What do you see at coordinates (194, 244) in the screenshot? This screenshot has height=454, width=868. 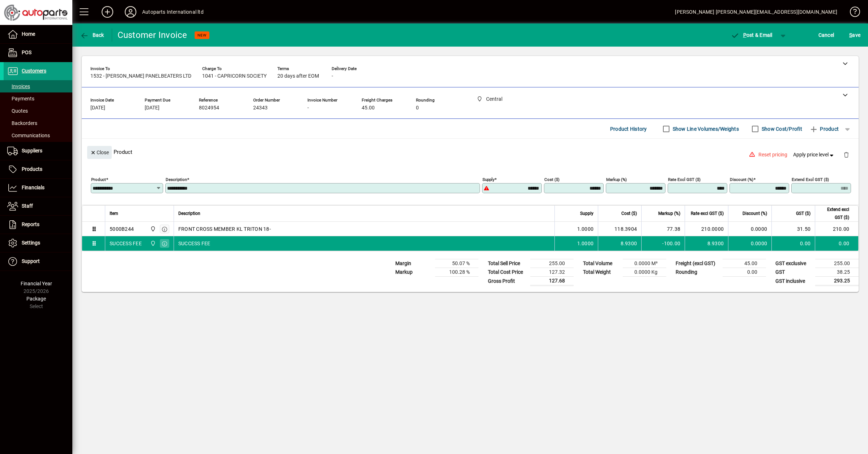 I see `span: SUCCESS FEE` at bounding box center [194, 244].